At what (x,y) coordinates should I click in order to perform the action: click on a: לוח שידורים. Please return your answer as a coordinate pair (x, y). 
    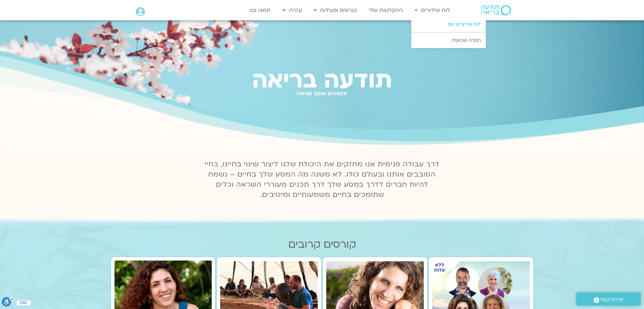
    Looking at the image, I should click on (433, 10).